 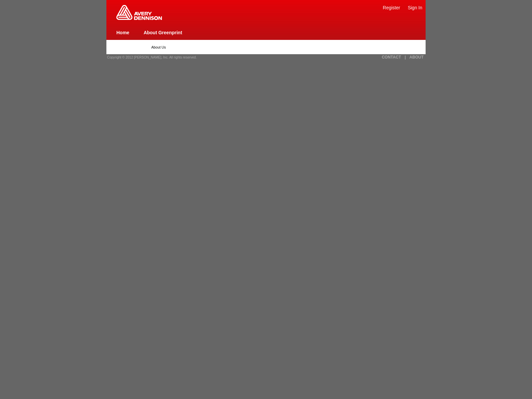 I want to click on a: Register, so click(x=391, y=8).